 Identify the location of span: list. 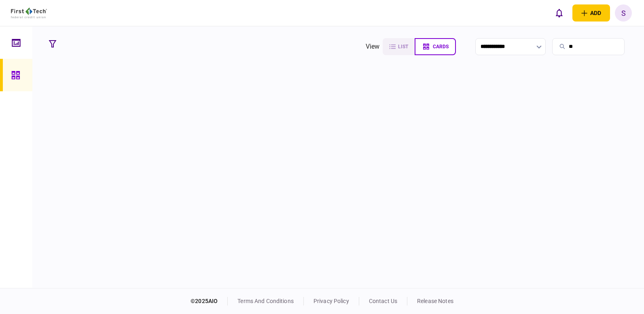
(403, 47).